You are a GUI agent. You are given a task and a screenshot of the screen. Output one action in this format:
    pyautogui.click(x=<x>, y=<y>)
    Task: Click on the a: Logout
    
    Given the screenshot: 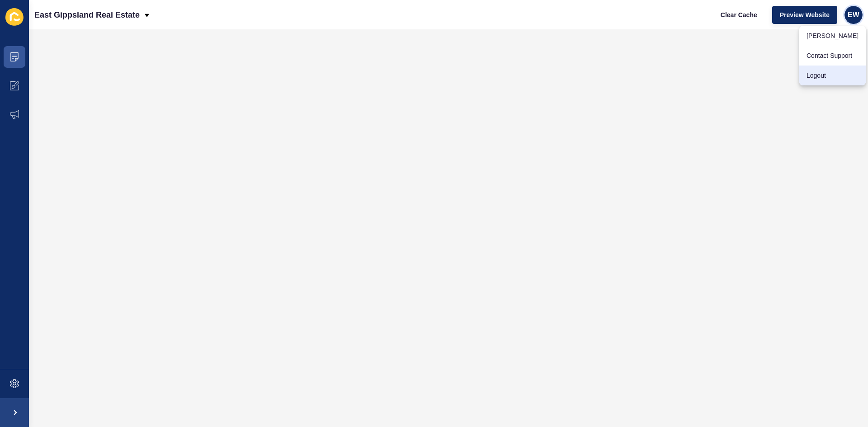 What is the action you would take?
    pyautogui.click(x=832, y=75)
    